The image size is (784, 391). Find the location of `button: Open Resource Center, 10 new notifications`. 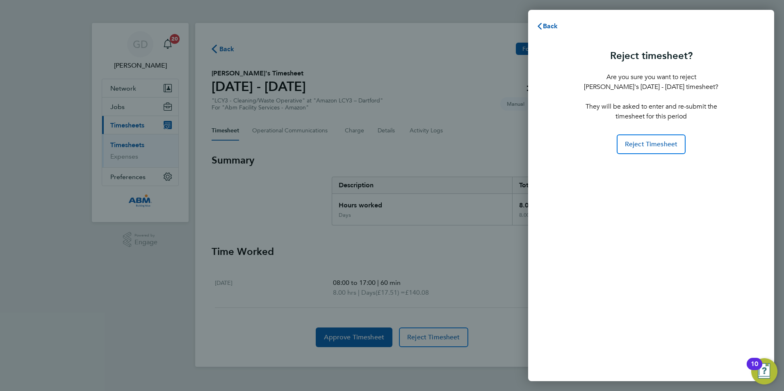

button: Open Resource Center, 10 new notifications is located at coordinates (764, 371).